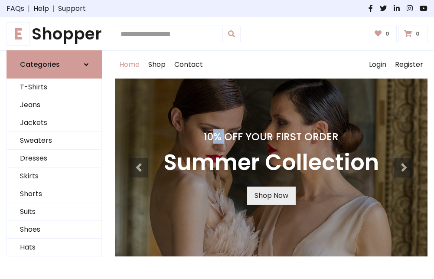  I want to click on h1: Shopper, so click(54, 34).